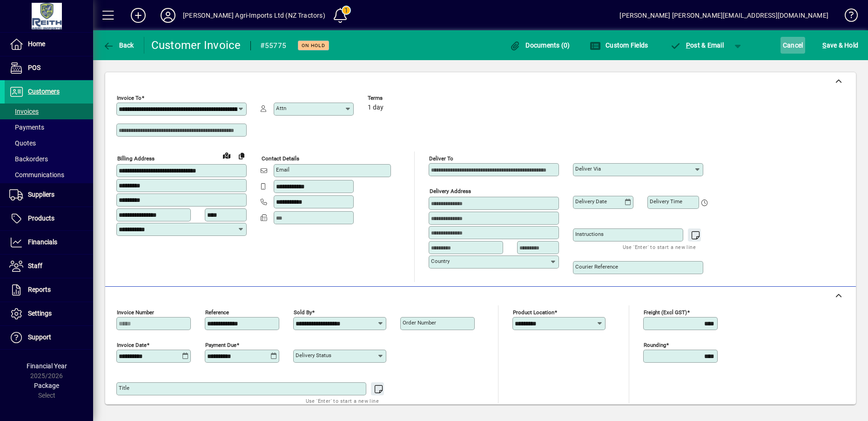 The image size is (868, 421). I want to click on a: Settings, so click(49, 314).